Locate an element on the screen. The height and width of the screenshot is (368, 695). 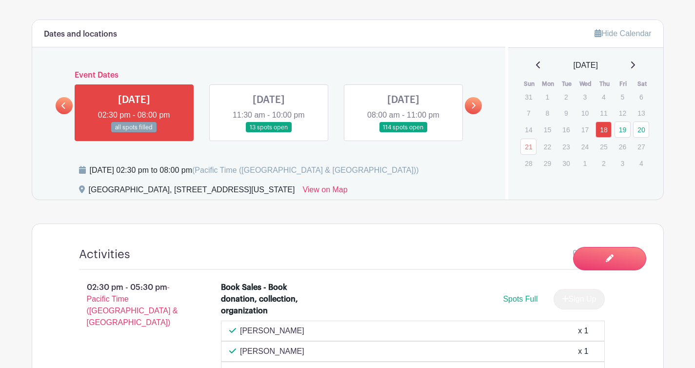
p: 22 is located at coordinates (547, 146).